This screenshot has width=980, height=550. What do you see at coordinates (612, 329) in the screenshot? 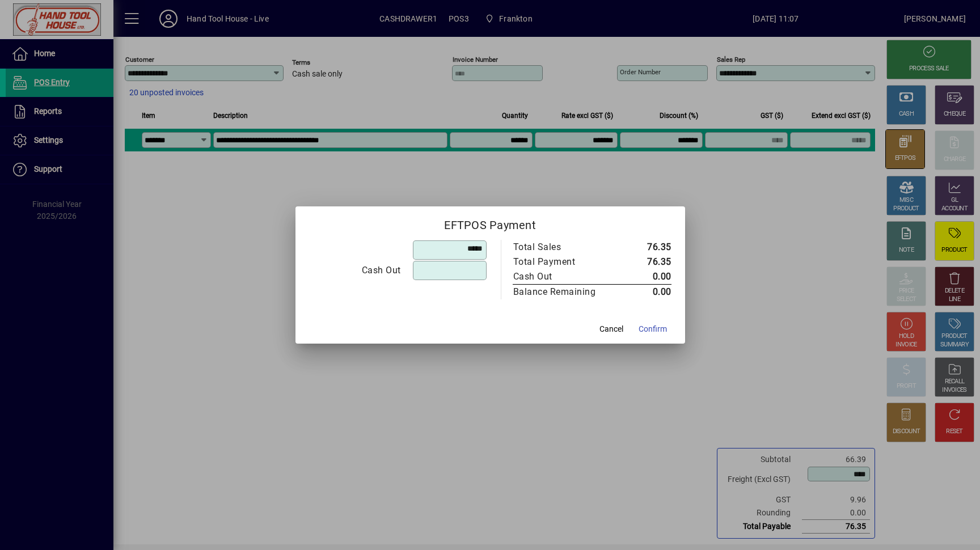
I see `button: Cancel` at bounding box center [612, 329].